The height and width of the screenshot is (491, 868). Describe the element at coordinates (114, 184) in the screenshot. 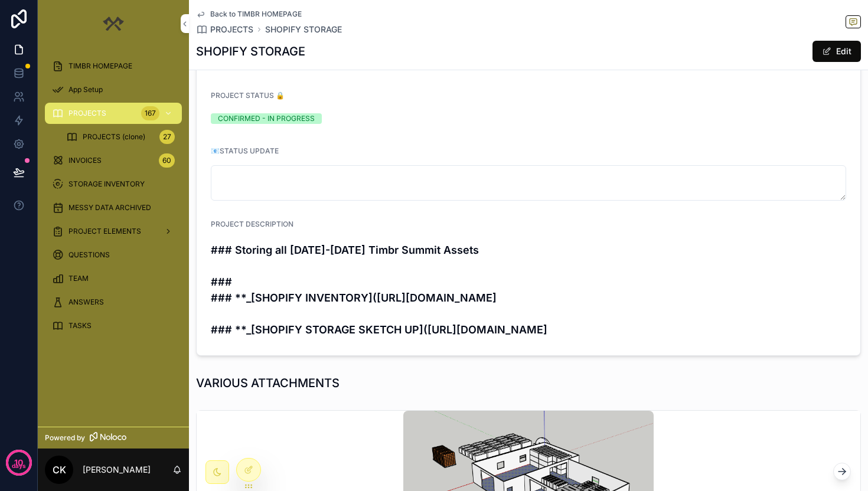

I see `a: STORAGE INVENTORY` at that location.